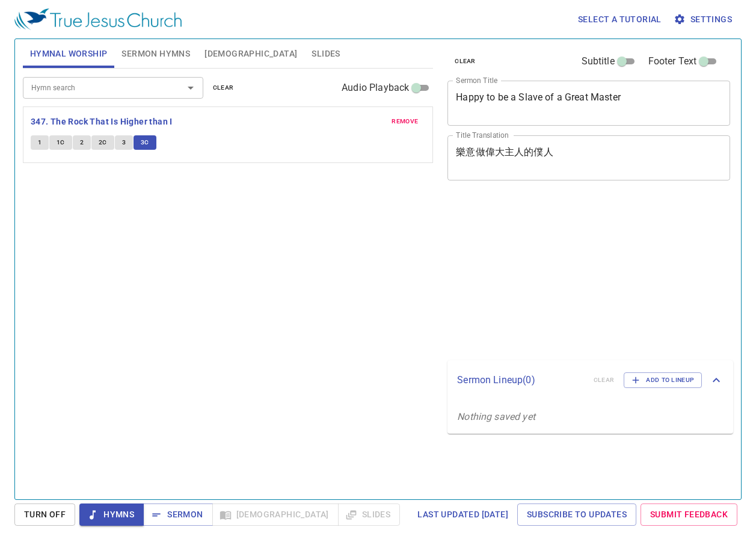  I want to click on span: remove, so click(404, 122).